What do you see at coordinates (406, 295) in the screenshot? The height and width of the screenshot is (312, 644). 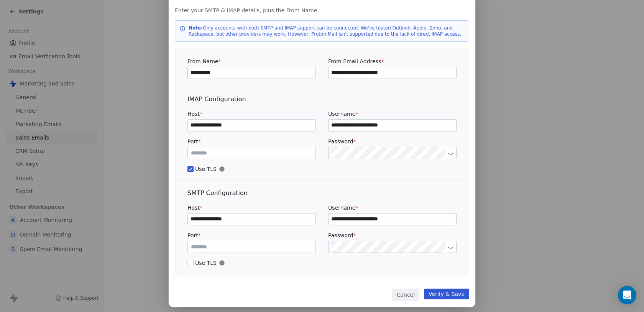 I see `button: Cancel` at bounding box center [406, 295].